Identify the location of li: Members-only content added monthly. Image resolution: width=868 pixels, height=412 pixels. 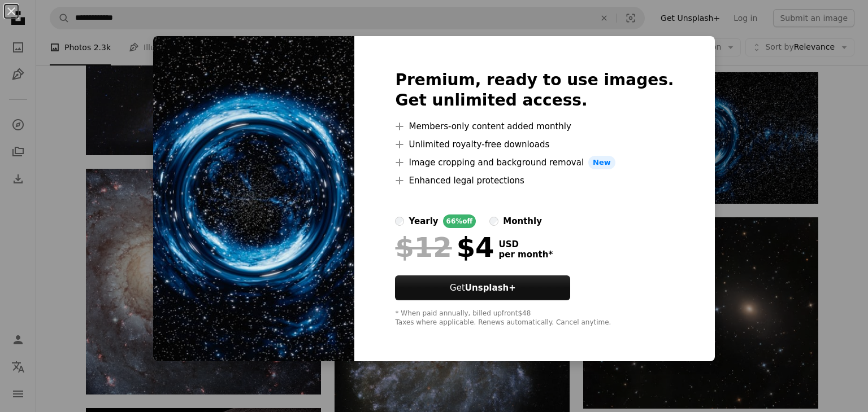
(534, 127).